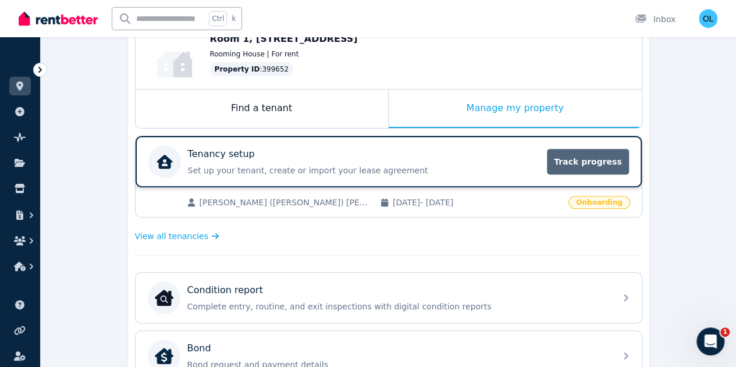 Image resolution: width=736 pixels, height=367 pixels. What do you see at coordinates (254, 54) in the screenshot?
I see `span: Rooming House | For rent` at bounding box center [254, 54].